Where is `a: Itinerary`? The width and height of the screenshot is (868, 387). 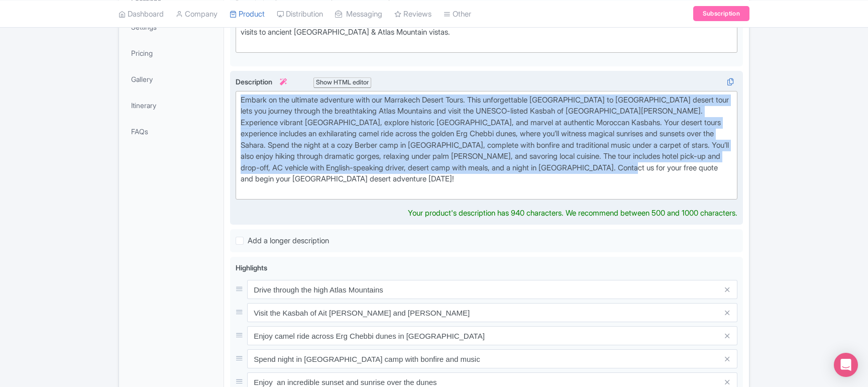 a: Itinerary is located at coordinates (171, 105).